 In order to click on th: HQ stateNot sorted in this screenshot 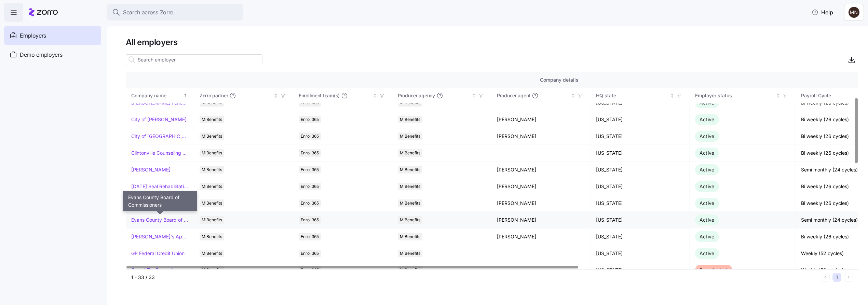, I will do `click(640, 96)`.